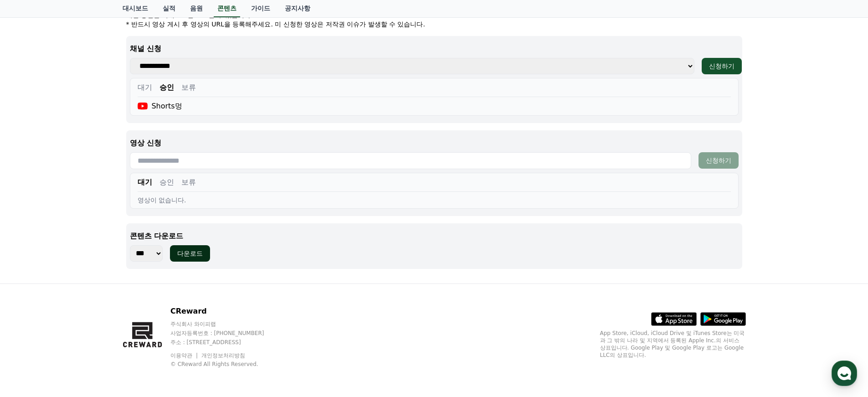 This screenshot has width=868, height=397. What do you see at coordinates (184, 355) in the screenshot?
I see `a: 이용약관` at bounding box center [184, 355].